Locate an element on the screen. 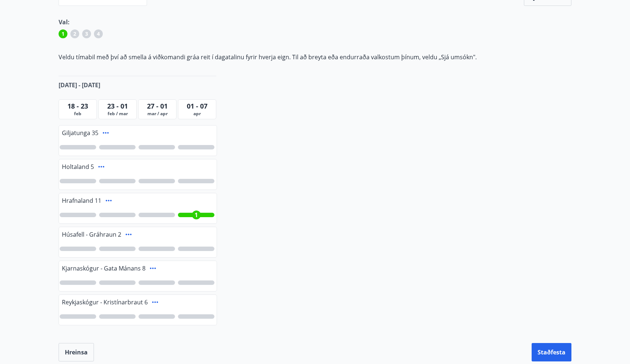  span: 27 - 01 is located at coordinates (157, 106).